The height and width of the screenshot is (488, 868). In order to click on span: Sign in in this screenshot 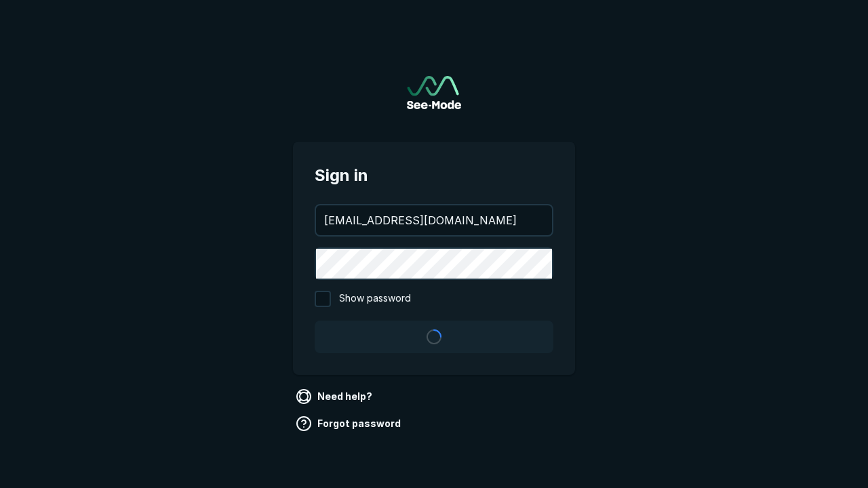, I will do `click(434, 175)`.